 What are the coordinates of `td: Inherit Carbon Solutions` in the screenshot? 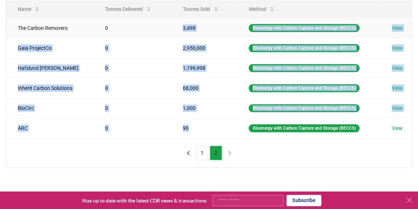 It's located at (50, 88).